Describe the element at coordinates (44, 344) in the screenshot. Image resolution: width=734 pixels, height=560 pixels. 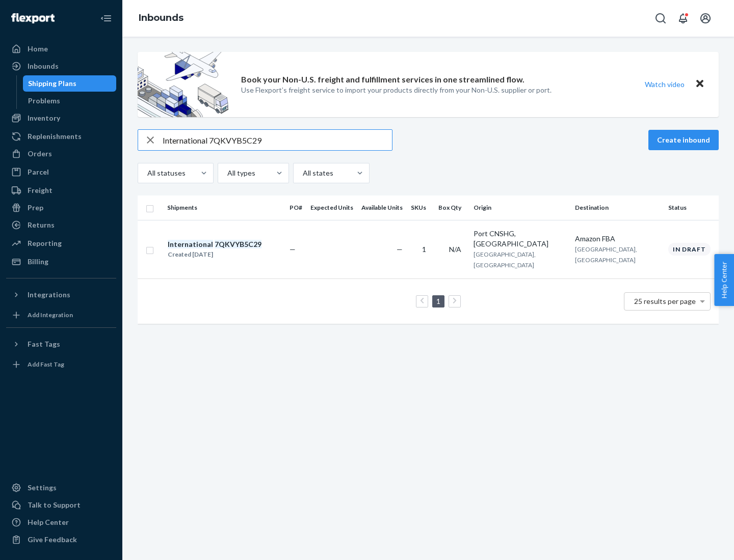
I see `div: Fast Tags` at that location.